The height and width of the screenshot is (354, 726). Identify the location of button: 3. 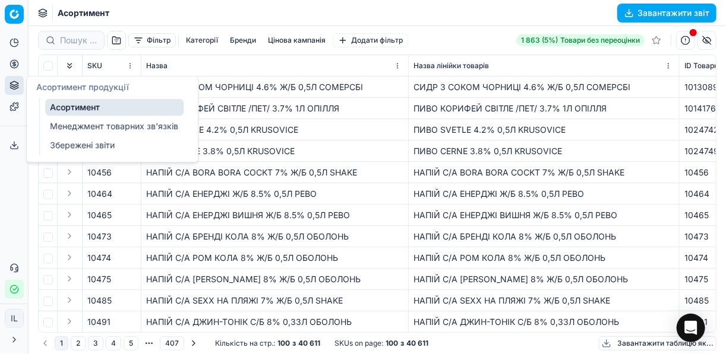
(96, 344).